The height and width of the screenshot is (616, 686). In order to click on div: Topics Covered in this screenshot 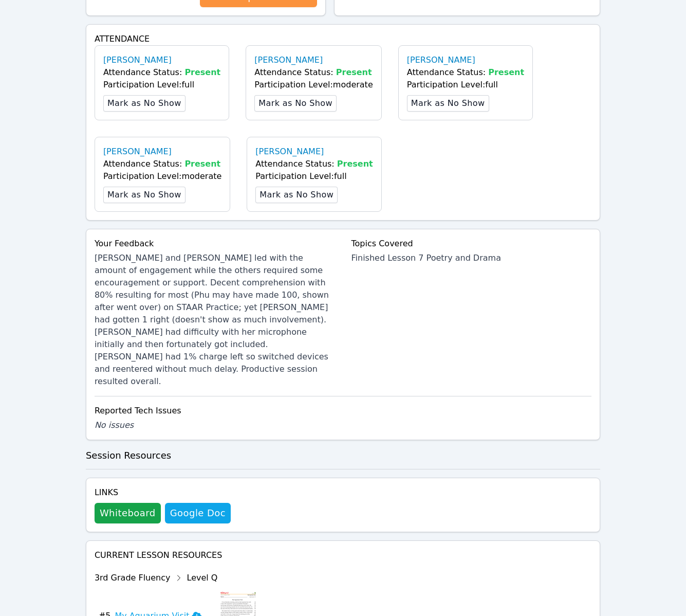, I will do `click(472, 244)`.